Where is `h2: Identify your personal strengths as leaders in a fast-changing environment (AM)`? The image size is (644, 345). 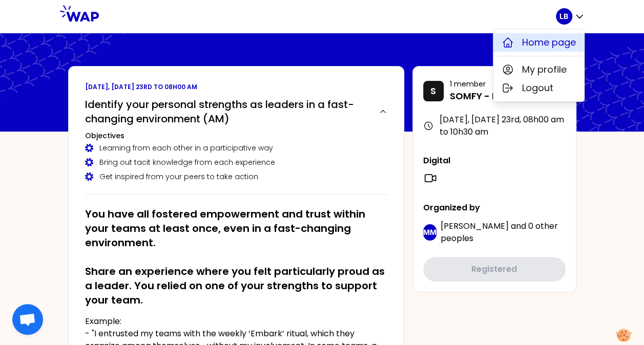
h2: Identify your personal strengths as leaders in a fast-changing environment (AM) is located at coordinates (228, 112).